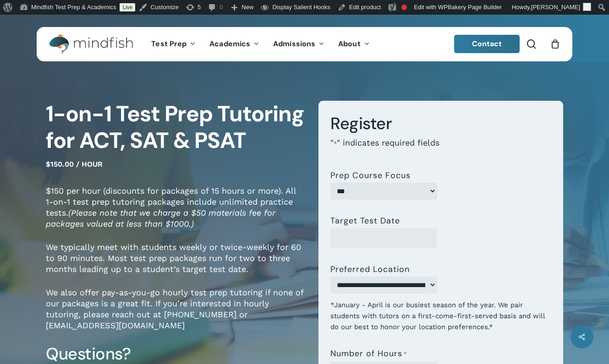 The image size is (609, 364). Describe the element at coordinates (370, 176) in the screenshot. I see `label: Prep Course Focus` at that location.